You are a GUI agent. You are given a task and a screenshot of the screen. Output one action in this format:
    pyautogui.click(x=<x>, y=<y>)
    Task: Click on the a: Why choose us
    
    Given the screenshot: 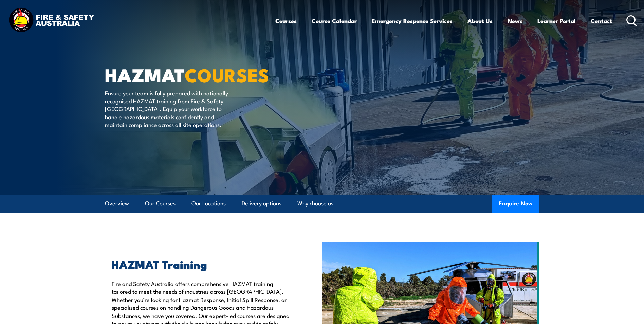 What is the action you would take?
    pyautogui.click(x=315, y=204)
    